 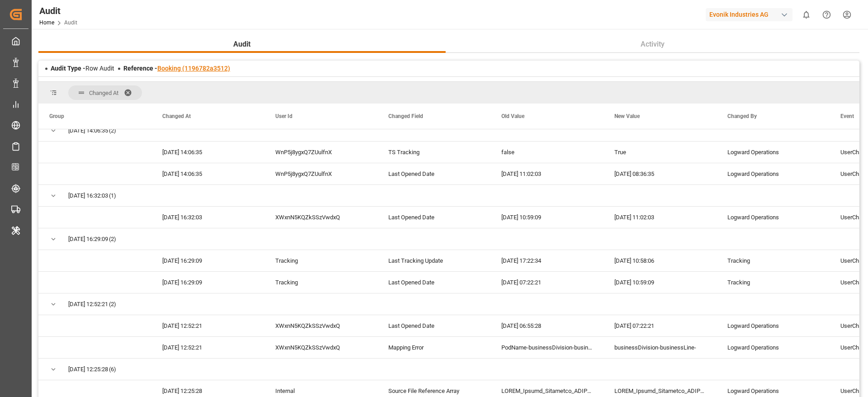 I want to click on div: businessDivision-businessLine-, so click(x=660, y=347).